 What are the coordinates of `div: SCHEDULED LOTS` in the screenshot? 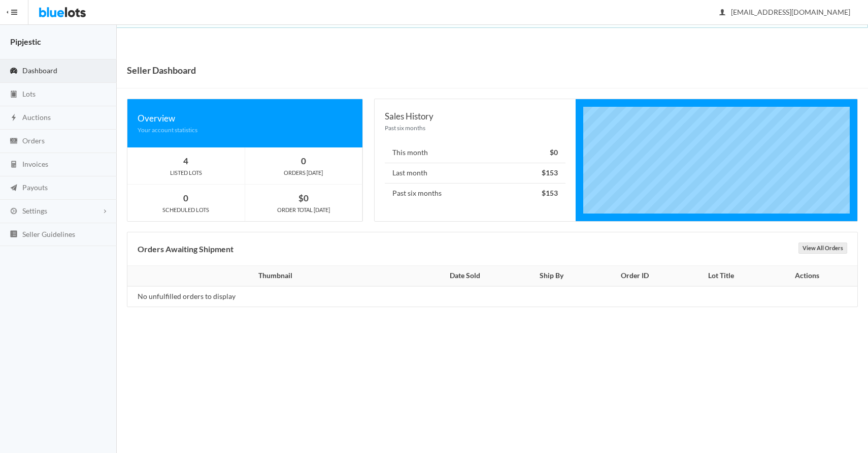 It's located at (186, 210).